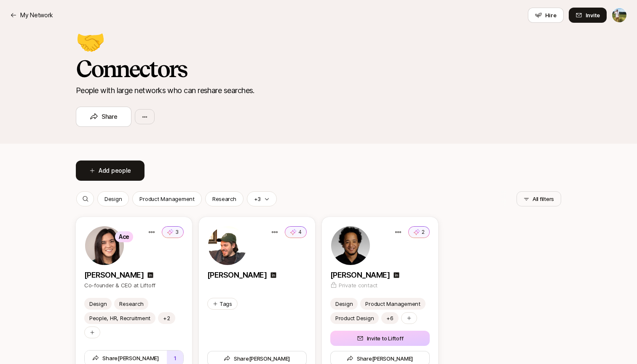 This screenshot has height=364, width=637. Describe the element at coordinates (358, 285) in the screenshot. I see `p: Private contact` at that location.